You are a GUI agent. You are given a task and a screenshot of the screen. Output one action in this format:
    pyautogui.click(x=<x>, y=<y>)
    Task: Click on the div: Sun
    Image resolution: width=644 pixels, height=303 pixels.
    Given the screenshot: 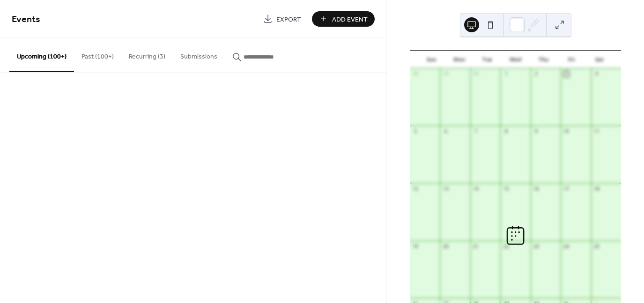 What is the action you would take?
    pyautogui.click(x=432, y=60)
    